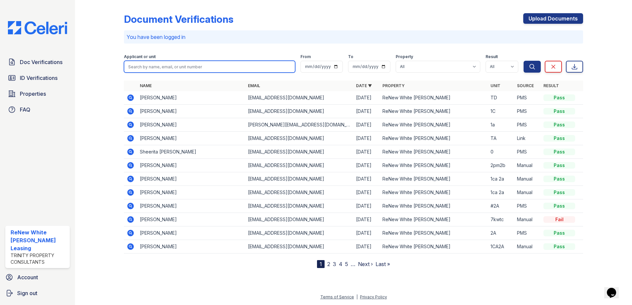 The image size is (632, 305). Describe the element at coordinates (37, 110) in the screenshot. I see `a: FAQ` at that location.